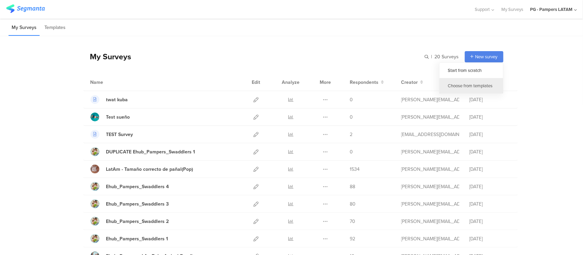 This screenshot has height=255, width=583. Describe the element at coordinates (256, 82) in the screenshot. I see `div: Edit` at that location.